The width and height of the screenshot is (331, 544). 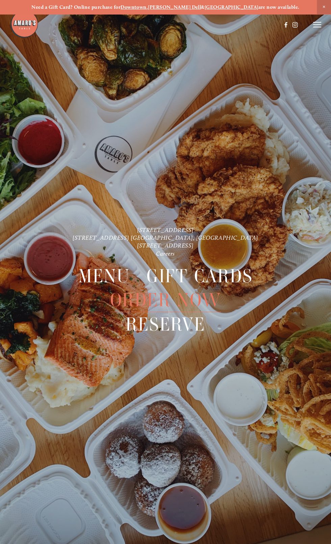 What do you see at coordinates (133, 7) in the screenshot?
I see `strong: Downtown` at bounding box center [133, 7].